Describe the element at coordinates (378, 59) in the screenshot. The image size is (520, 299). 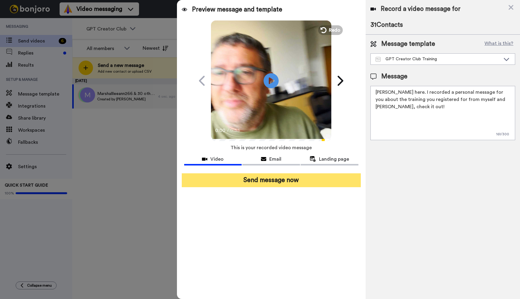
I see `img: Message-temps.svg` at that location.